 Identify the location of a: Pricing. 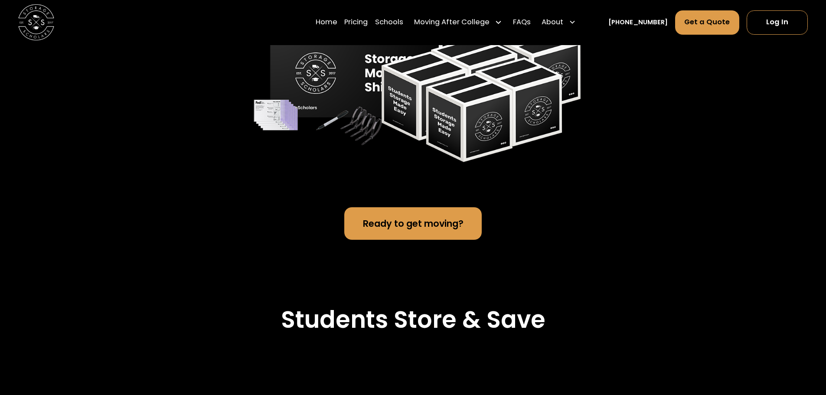
(356, 23).